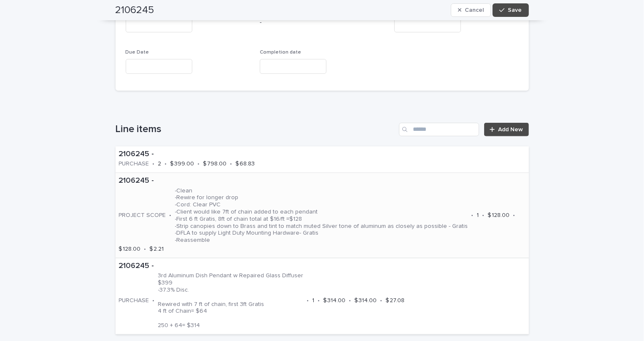  Describe the element at coordinates (215, 164) in the screenshot. I see `p: $ 798.00` at that location.